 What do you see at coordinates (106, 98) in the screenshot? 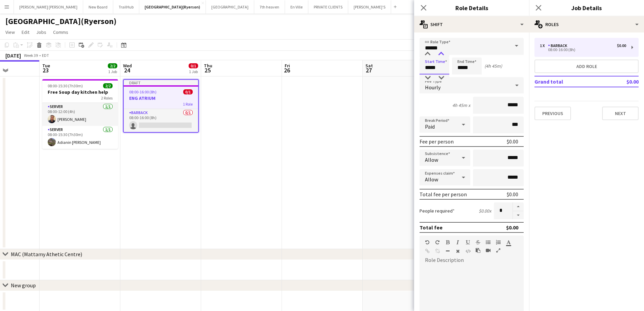
I see `span: 2 Roles` at bounding box center [106, 98].